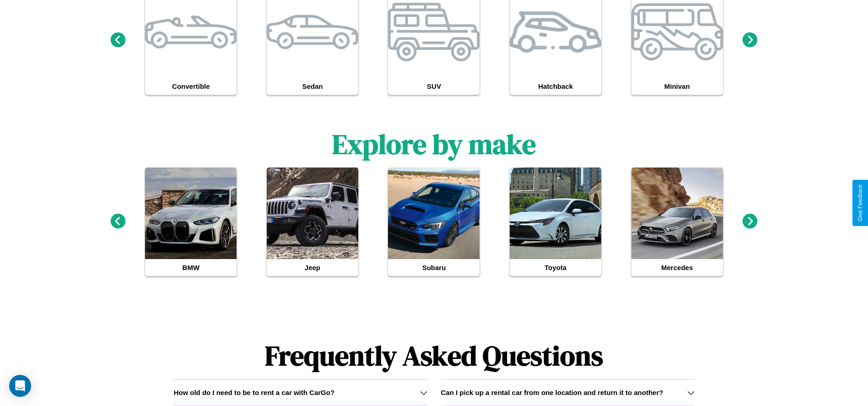 This screenshot has width=868, height=406. Describe the element at coordinates (553, 392) in the screenshot. I see `h3: Can I pick up a rental car from one location and return it to another?` at that location.